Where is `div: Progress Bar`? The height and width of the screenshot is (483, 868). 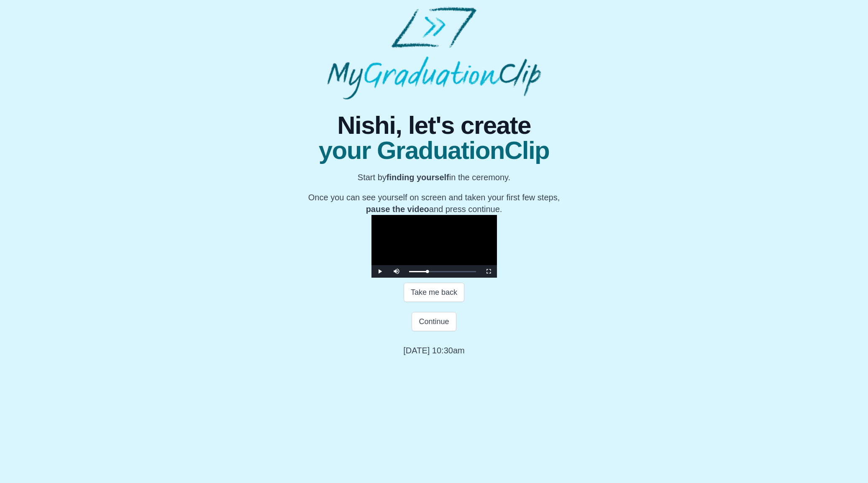 div: Progress Bar is located at coordinates (442, 272).